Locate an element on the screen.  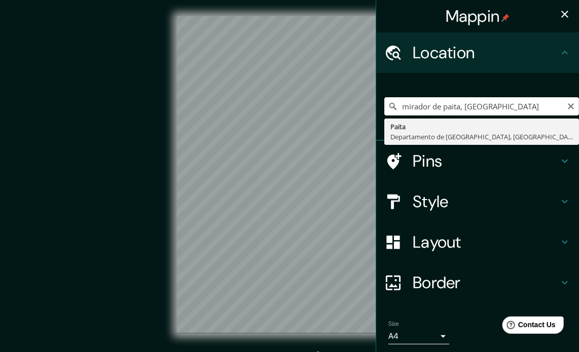
h4: Style is located at coordinates (486, 202).